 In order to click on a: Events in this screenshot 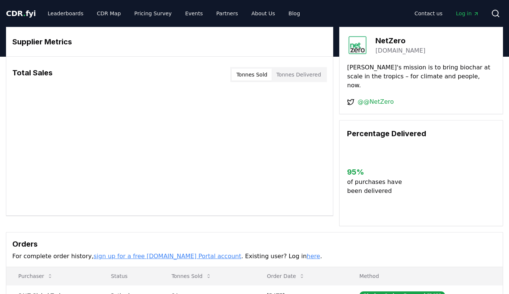, I will do `click(194, 13)`.